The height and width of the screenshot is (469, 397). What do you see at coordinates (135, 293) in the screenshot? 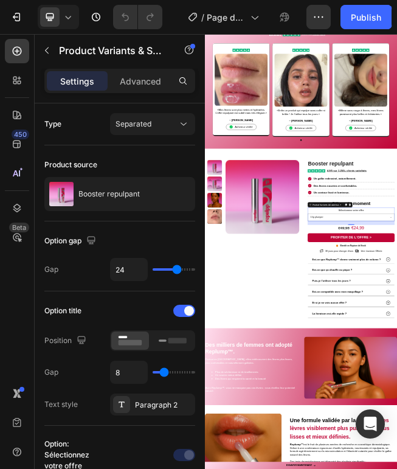
I see `span: Mes lèvres sont plus nettes et hydratées. L’effet repulpant est subtil mais très élégant.` at bounding box center [135, 293].